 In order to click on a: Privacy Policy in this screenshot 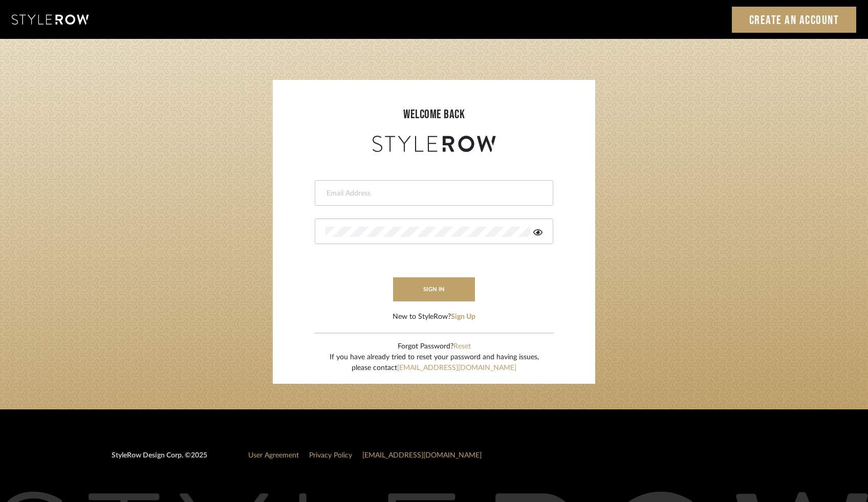, I will do `click(330, 456)`.